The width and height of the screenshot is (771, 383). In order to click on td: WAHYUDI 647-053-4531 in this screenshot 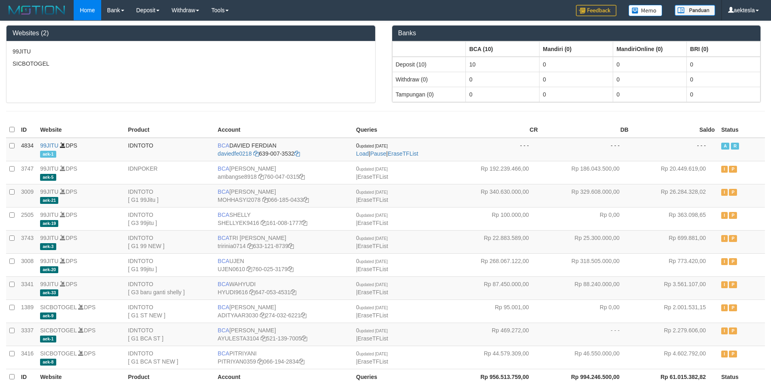, I will do `click(284, 287)`.